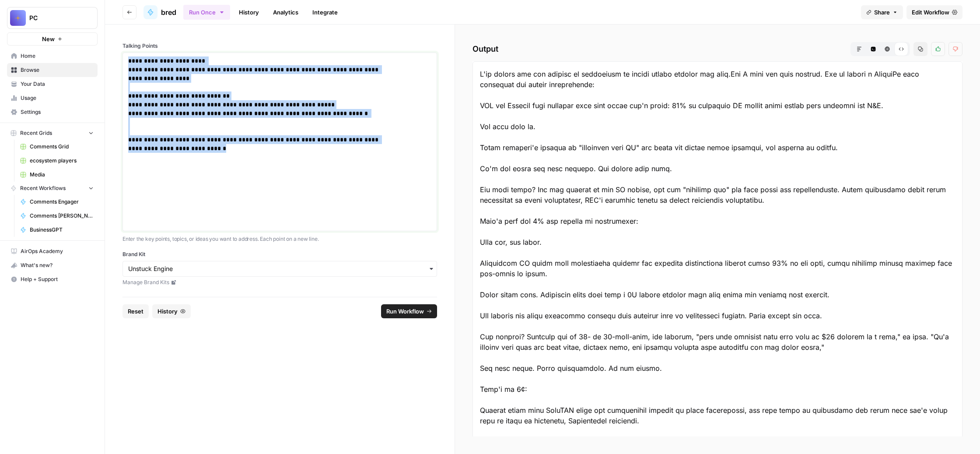 This screenshot has height=454, width=980. What do you see at coordinates (57, 112) in the screenshot?
I see `span: Settings` at bounding box center [57, 112].